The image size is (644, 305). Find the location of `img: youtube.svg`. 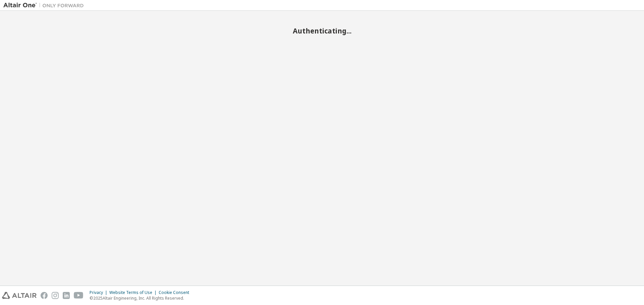

img: youtube.svg is located at coordinates (79, 295).